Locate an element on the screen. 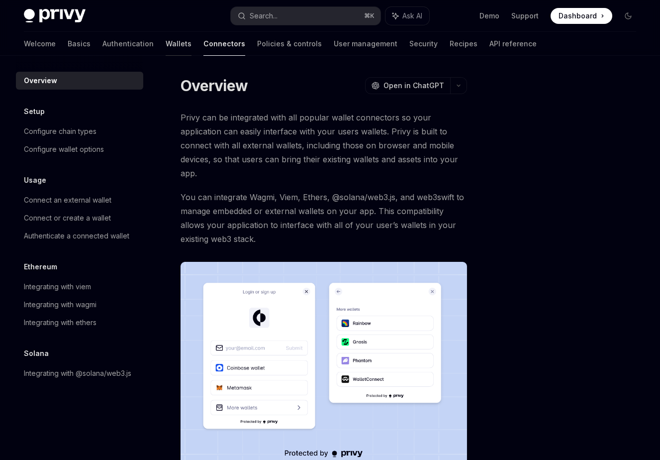 This screenshot has width=660, height=460. h5: Solana is located at coordinates (36, 353).